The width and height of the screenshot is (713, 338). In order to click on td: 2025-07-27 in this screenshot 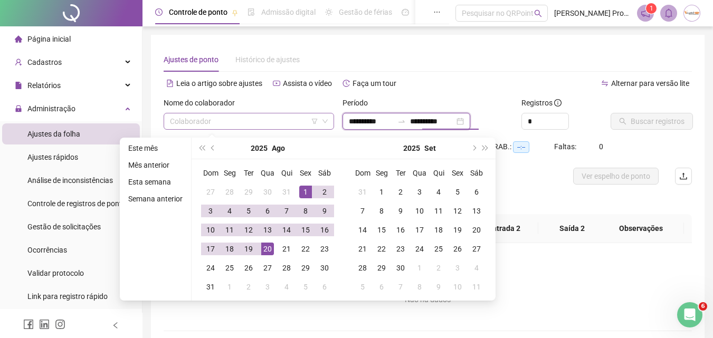, I will do `click(211, 192)`.